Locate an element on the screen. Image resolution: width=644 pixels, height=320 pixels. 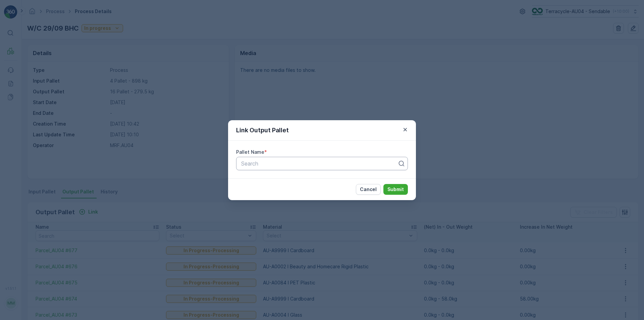
button: Cancel is located at coordinates (368, 189).